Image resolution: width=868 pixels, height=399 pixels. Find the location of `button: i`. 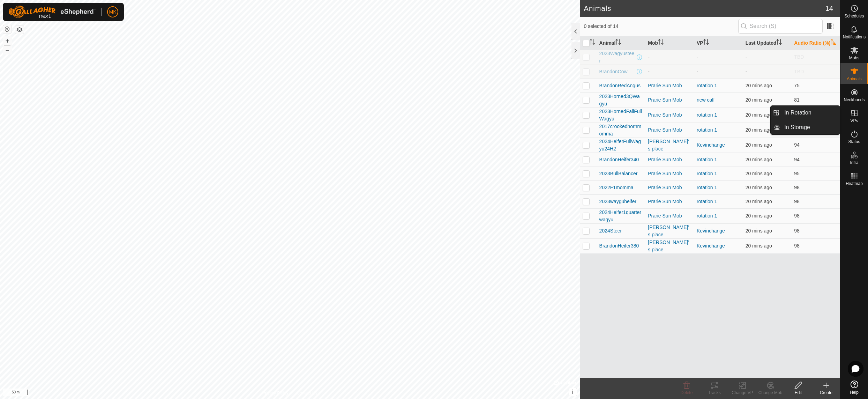

button: i is located at coordinates (573, 392).